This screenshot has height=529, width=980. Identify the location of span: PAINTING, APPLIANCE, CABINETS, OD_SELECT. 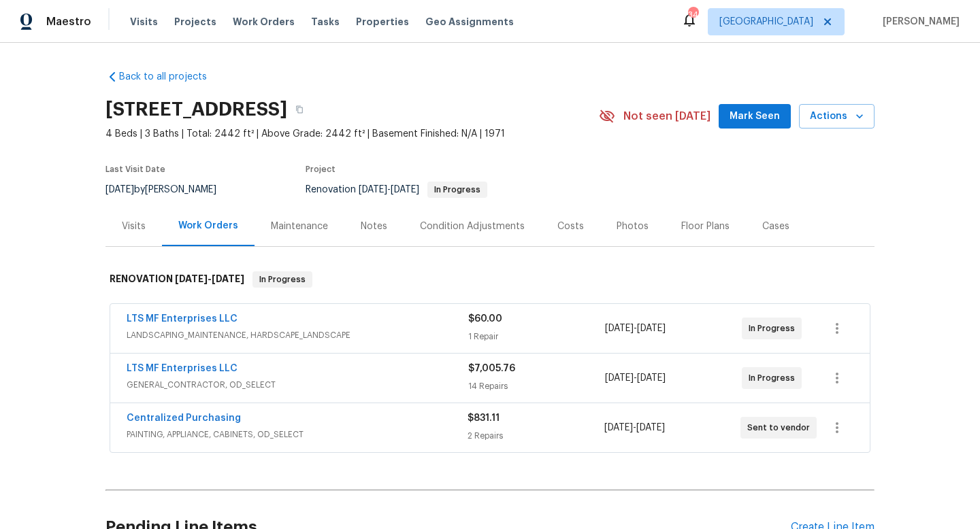
(297, 435).